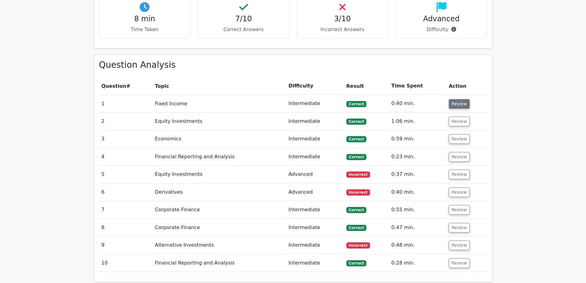 This screenshot has width=586, height=283. What do you see at coordinates (418, 210) in the screenshot?
I see `td: 0:55 min.` at bounding box center [418, 210].